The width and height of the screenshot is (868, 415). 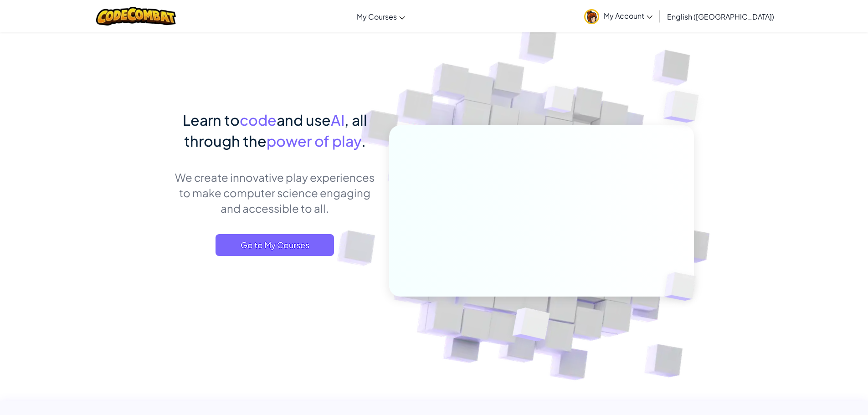 I want to click on span: My Account, so click(x=628, y=16).